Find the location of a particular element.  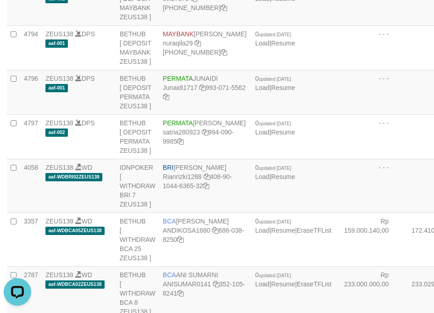

a: Copy 3521058241 to clipboard is located at coordinates (180, 293).